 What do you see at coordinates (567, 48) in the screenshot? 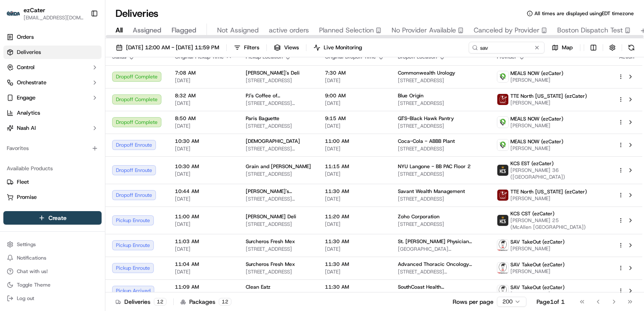
I see `span: Map` at bounding box center [567, 48].